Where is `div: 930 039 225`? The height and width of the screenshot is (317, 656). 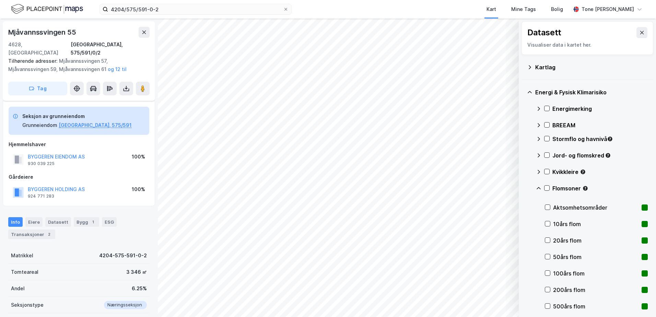
div: 930 039 225 is located at coordinates (41, 164).